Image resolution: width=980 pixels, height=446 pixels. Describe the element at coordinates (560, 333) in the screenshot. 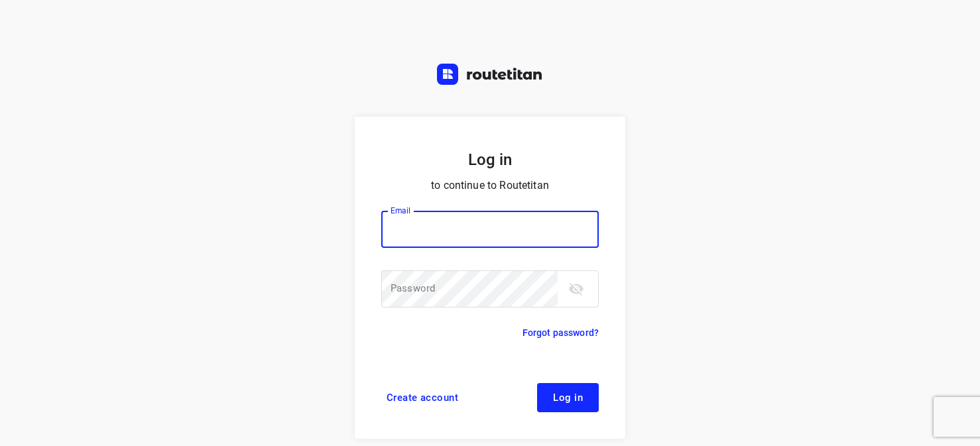

I see `a: Forgot password?` at that location.